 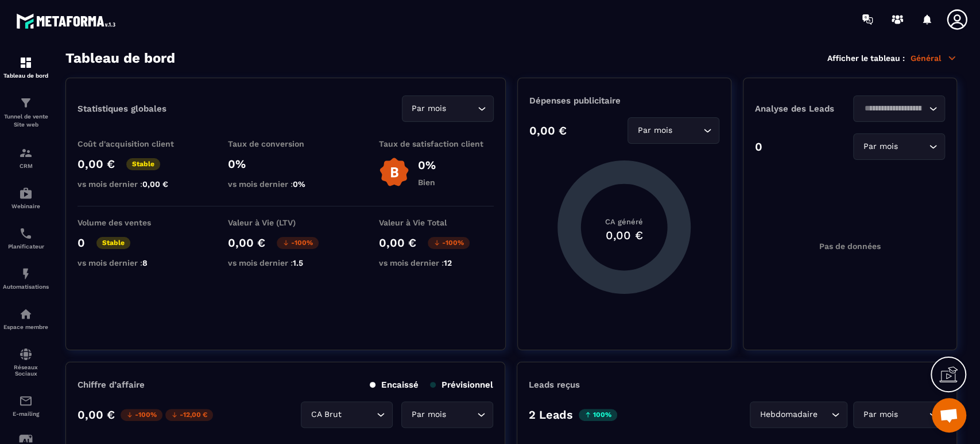 I want to click on p: E-mailing, so click(x=26, y=413).